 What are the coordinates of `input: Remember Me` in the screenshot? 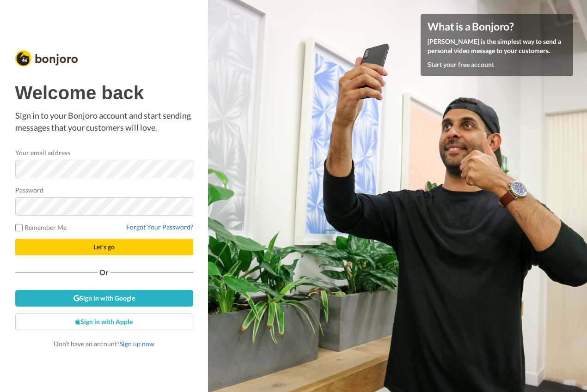 It's located at (19, 228).